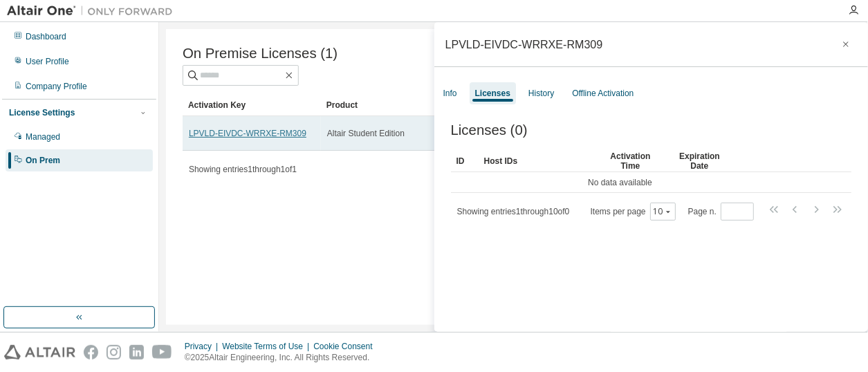 This screenshot has height=372, width=868. What do you see at coordinates (46, 37) in the screenshot?
I see `div: Dashboard` at bounding box center [46, 37].